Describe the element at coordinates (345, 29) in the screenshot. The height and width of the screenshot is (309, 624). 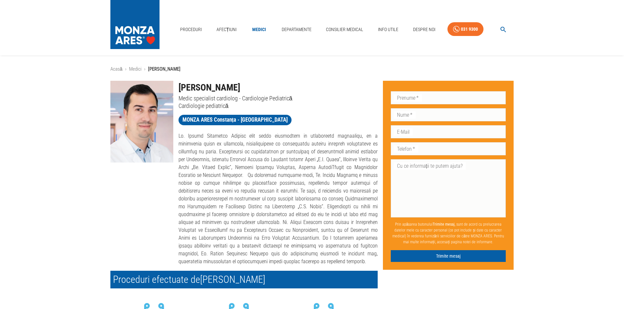
I see `a: Consilier Medical` at that location.